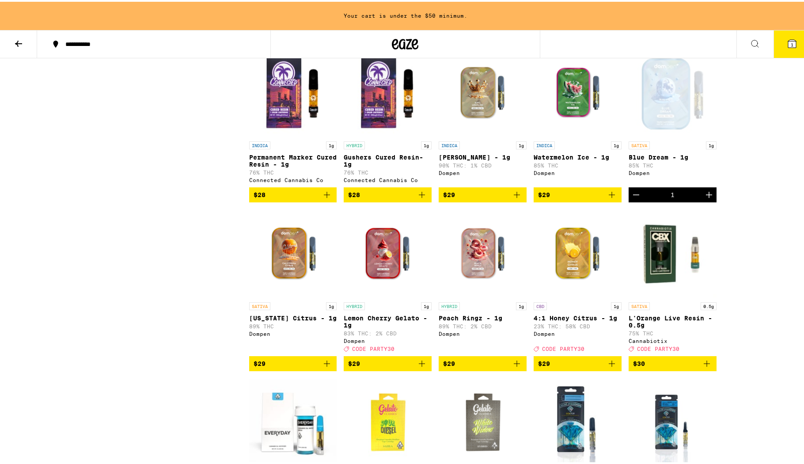 This screenshot has width=804, height=464. What do you see at coordinates (387, 159) in the screenshot?
I see `p: Gushers Cured Resin- 1g` at bounding box center [387, 159].